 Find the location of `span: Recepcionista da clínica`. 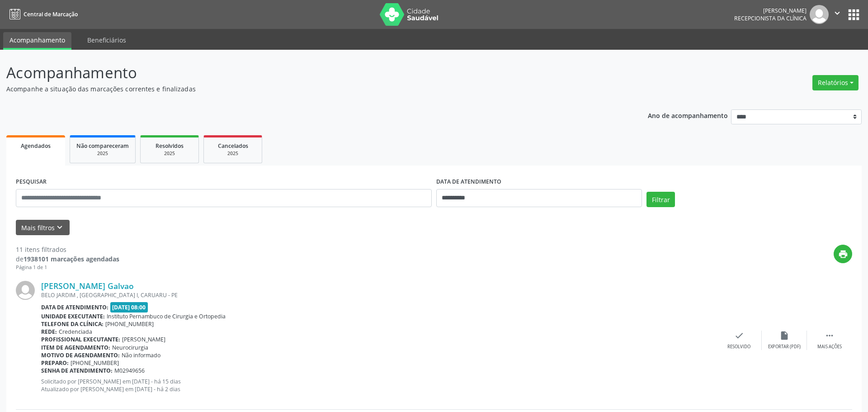

span: Recepcionista da clínica is located at coordinates (771, 18).